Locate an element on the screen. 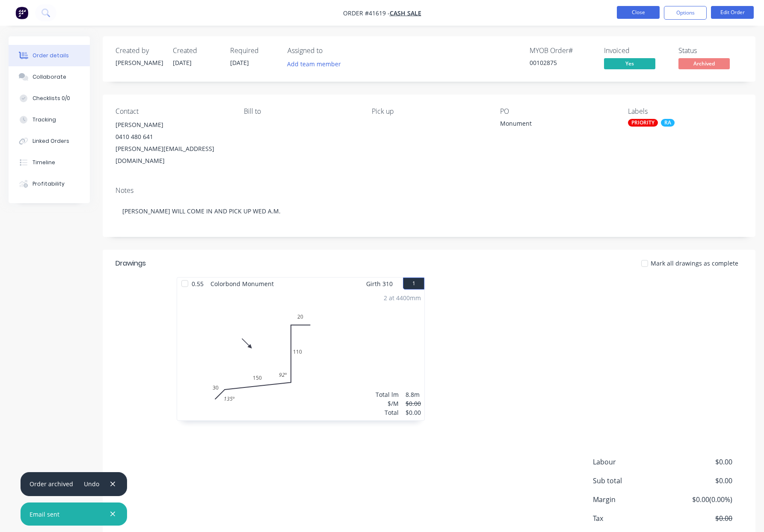 Image resolution: width=764 pixels, height=532 pixels. div: $/M is located at coordinates (387, 403).